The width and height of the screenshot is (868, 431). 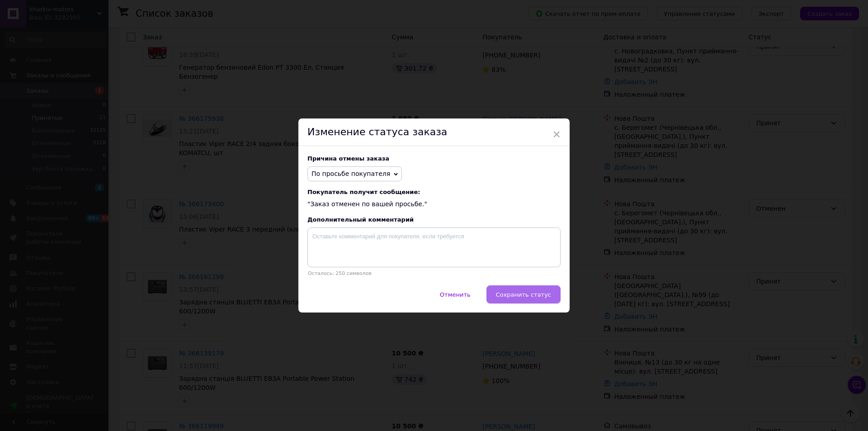 What do you see at coordinates (456, 294) in the screenshot?
I see `button: Отменить` at bounding box center [456, 294].